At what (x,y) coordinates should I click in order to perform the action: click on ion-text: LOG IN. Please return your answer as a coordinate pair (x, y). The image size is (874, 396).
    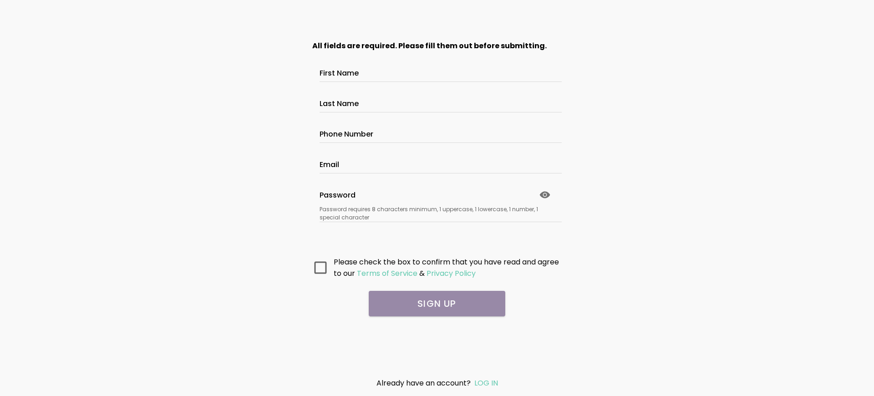
    Looking at the image, I should click on (486, 383).